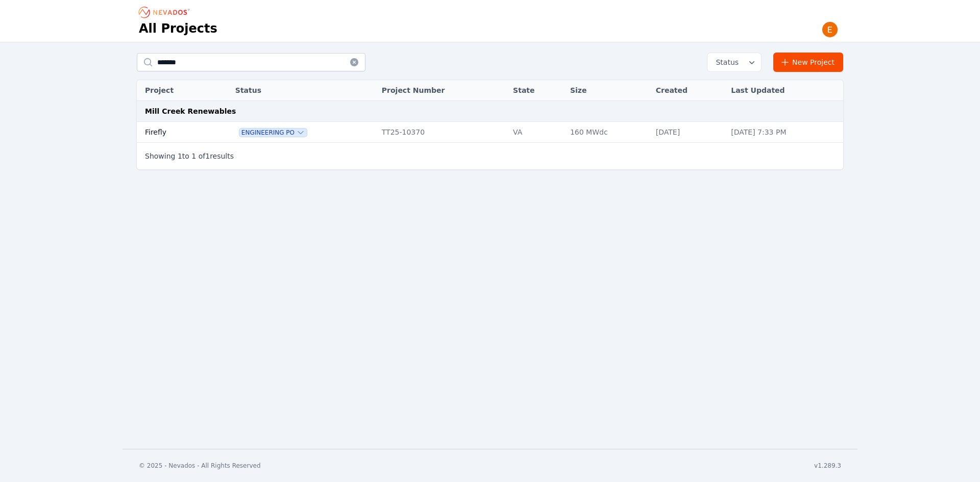 This screenshot has width=980, height=482. Describe the element at coordinates (537, 90) in the screenshot. I see `th: State` at that location.